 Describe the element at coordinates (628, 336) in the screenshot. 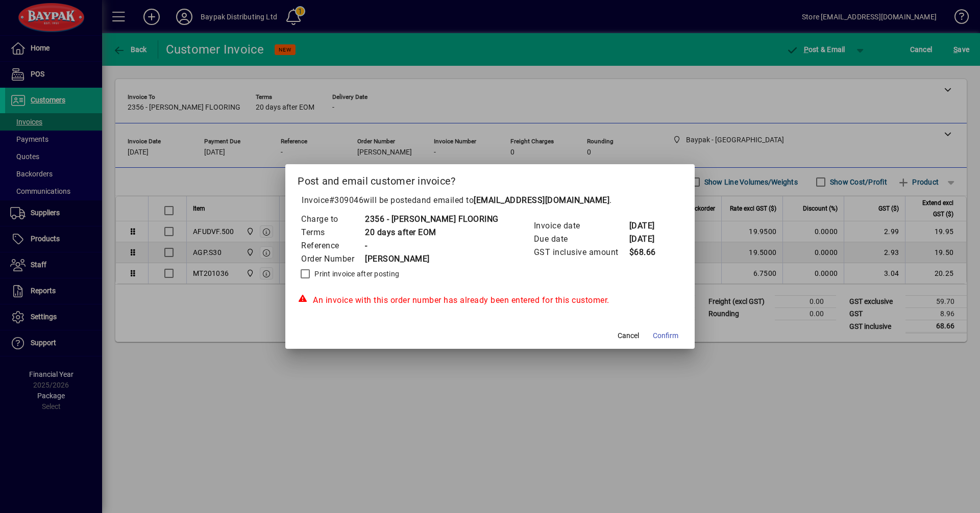

I see `span: Cancel` at that location.